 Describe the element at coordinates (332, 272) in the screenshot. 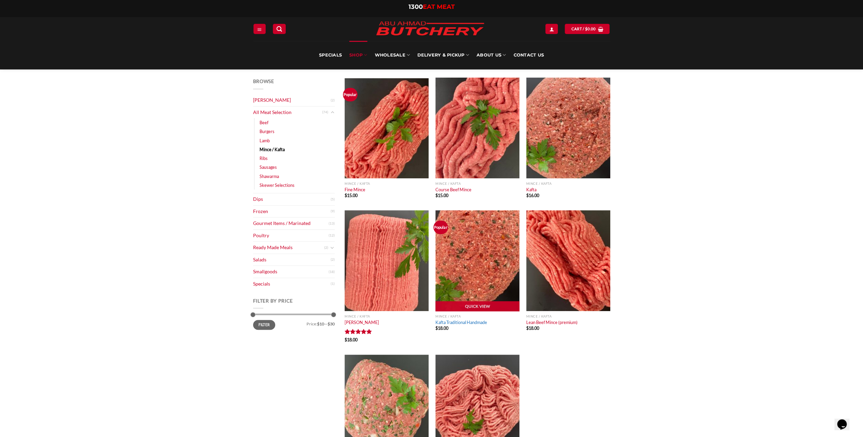

I see `span: (18)` at that location.